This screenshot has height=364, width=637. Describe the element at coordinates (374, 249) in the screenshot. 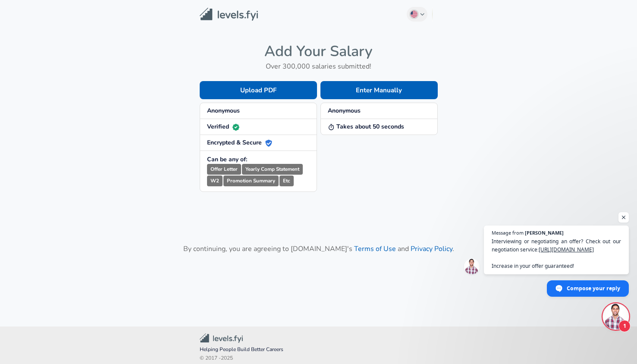

I see `a: Terms of Use` at that location.